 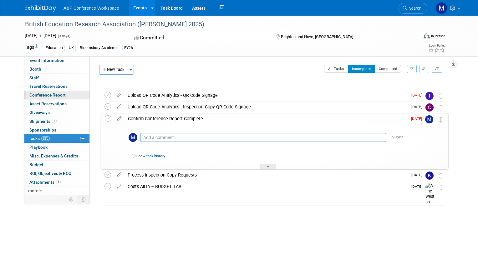 I want to click on a: Event Information, so click(x=57, y=60).